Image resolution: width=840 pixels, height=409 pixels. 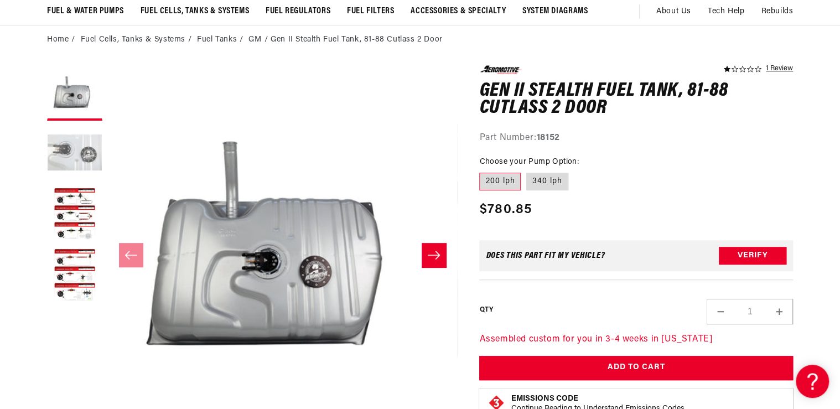 What do you see at coordinates (370, 11) in the screenshot?
I see `span: Fuel Filters` at bounding box center [370, 11].